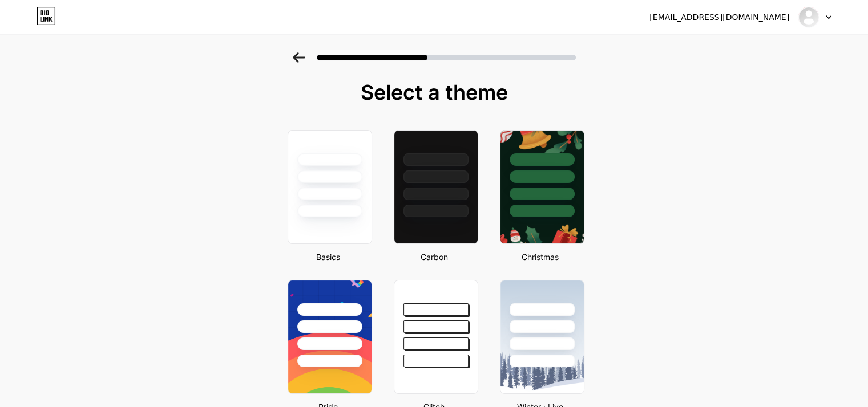 This screenshot has height=407, width=868. What do you see at coordinates (540, 257) in the screenshot?
I see `div: Christmas` at bounding box center [540, 257].